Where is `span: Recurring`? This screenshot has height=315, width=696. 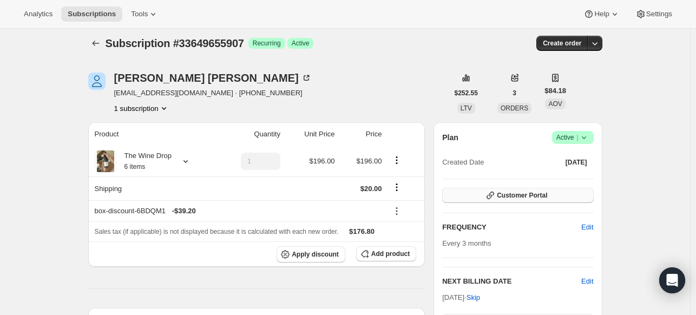 span: Recurring is located at coordinates (267, 43).